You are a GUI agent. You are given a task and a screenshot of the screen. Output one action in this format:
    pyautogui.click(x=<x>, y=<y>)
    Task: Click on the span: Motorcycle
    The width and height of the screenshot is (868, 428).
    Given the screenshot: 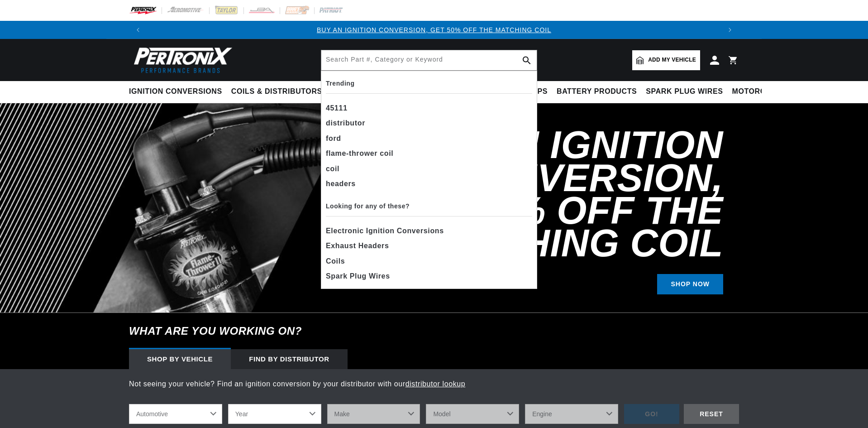 What is the action you would take?
    pyautogui.click(x=759, y=91)
    